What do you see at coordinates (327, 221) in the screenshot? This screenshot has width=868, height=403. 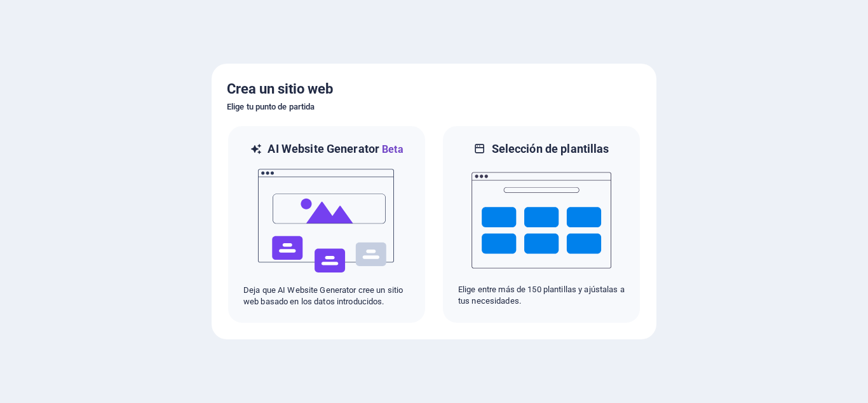 I see `img: ai` at bounding box center [327, 221].